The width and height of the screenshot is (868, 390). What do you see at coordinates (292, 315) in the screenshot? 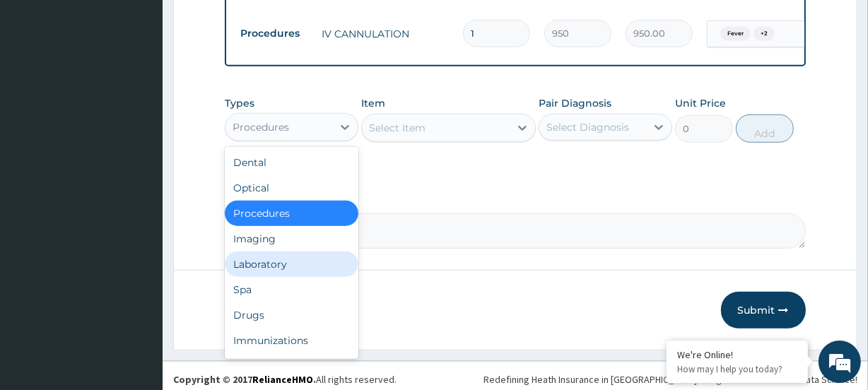
I see `div: Drugs` at bounding box center [292, 315].